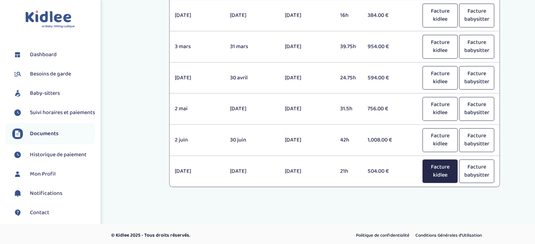 The height and width of the screenshot is (244, 535). I want to click on a: Notifications, so click(53, 194).